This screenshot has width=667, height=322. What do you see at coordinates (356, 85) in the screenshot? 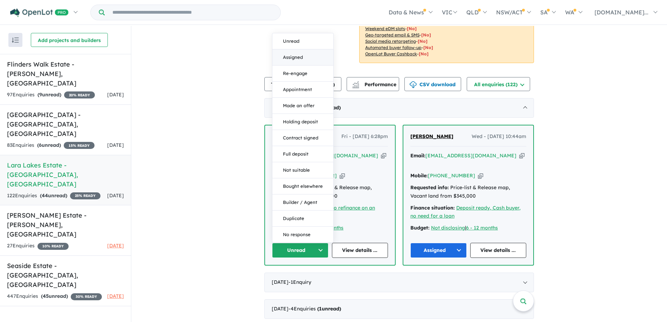
I see `img: bar-chart.svg` at bounding box center [356, 85].